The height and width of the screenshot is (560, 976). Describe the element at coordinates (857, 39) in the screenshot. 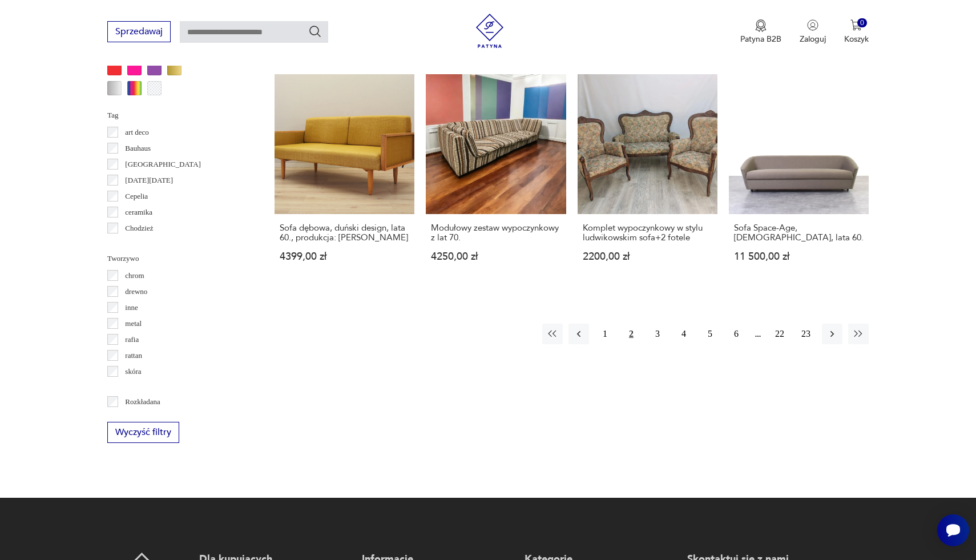

I see `p: Koszyk` at that location.